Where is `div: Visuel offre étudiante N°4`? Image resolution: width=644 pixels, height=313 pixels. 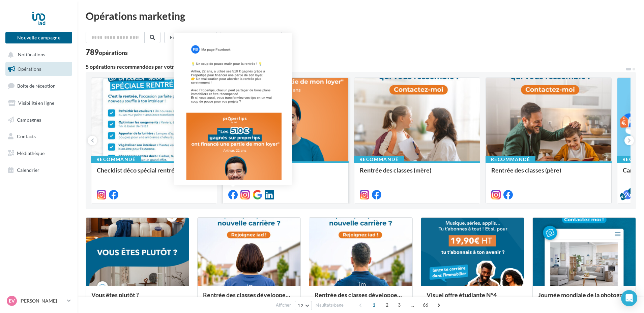 div: Visuel offre étudiante N°4 is located at coordinates (473, 298).